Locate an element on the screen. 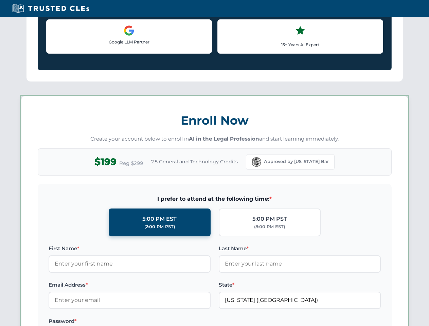 This screenshot has height=326, width=429. div: 5:00 PM PST is located at coordinates (270, 219).